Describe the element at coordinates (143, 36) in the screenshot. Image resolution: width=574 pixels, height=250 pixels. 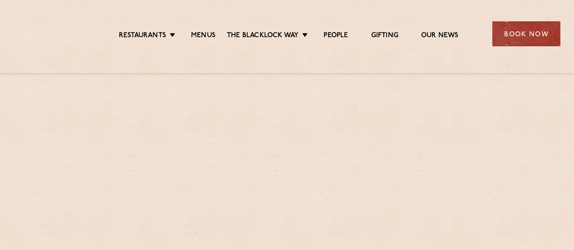
I see `a: Restaurants` at that location.